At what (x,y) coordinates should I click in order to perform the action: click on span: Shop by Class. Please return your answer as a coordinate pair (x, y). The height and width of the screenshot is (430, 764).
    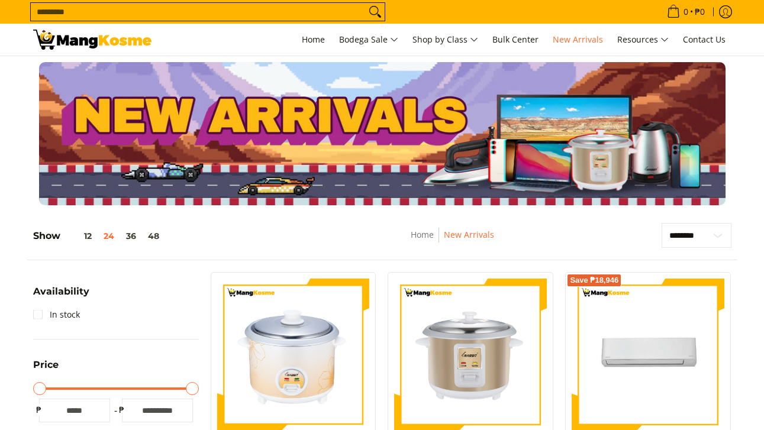
    Looking at the image, I should click on (445, 40).